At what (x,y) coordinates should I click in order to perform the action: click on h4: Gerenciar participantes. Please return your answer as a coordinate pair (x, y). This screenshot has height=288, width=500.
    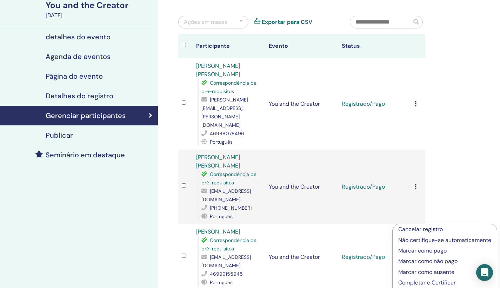
    Looking at the image, I should click on (86, 116).